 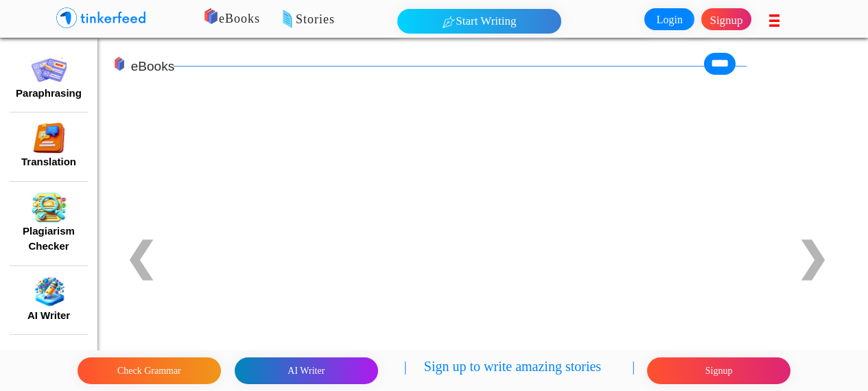 I want to click on button: Start Writing, so click(x=479, y=21).